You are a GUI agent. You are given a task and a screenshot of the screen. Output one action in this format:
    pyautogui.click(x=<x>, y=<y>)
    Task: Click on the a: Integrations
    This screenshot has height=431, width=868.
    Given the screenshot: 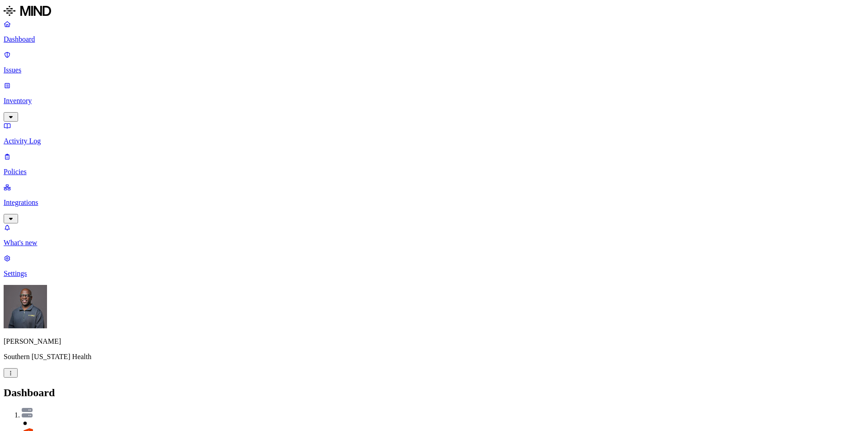 What is the action you would take?
    pyautogui.click(x=434, y=203)
    